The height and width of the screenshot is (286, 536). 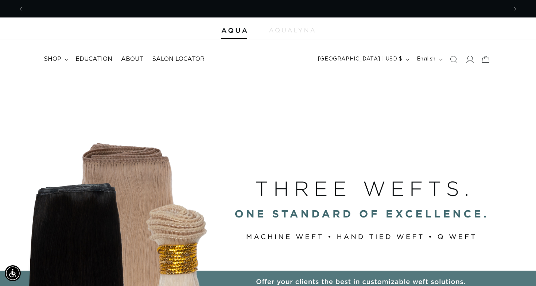 I want to click on button: Next announcement, so click(x=516, y=9).